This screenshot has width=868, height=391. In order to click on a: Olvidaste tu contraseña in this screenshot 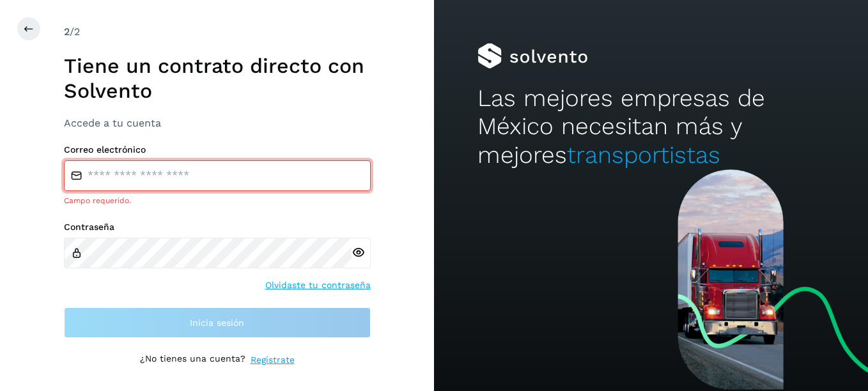, I will do `click(318, 285)`.